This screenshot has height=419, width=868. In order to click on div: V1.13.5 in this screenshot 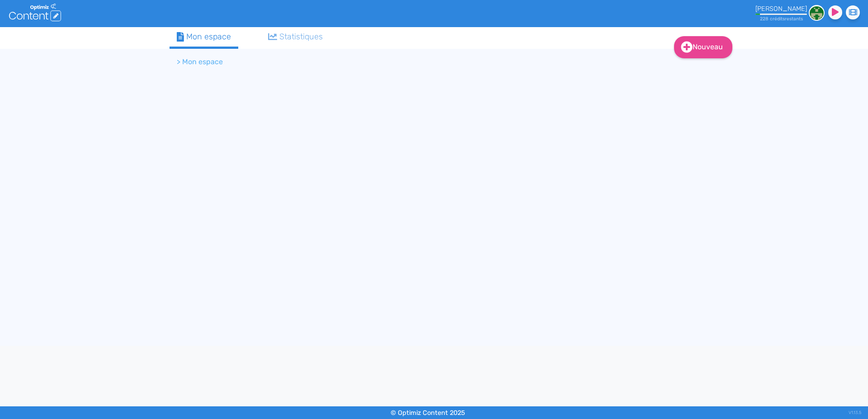, I will do `click(855, 413)`.